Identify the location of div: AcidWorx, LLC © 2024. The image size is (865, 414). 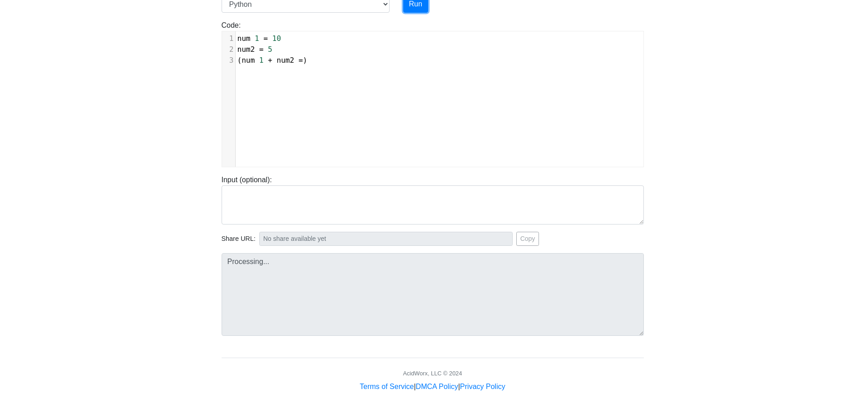
(432, 373).